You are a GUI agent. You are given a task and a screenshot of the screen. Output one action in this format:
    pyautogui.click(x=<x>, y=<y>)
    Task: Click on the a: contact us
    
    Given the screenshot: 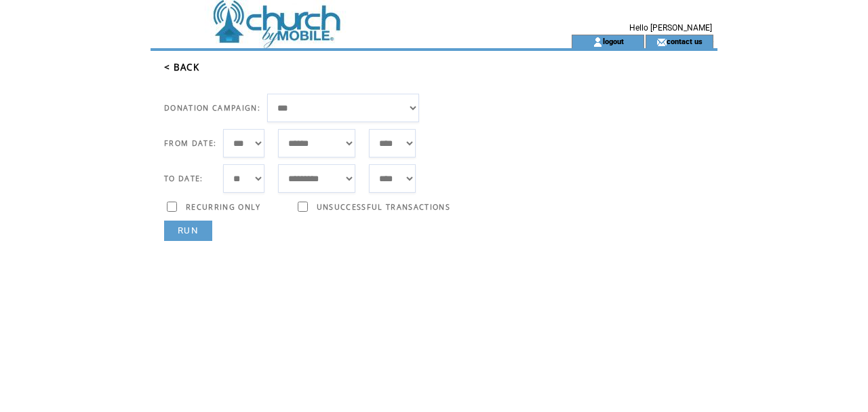 What is the action you would take?
    pyautogui.click(x=685, y=41)
    